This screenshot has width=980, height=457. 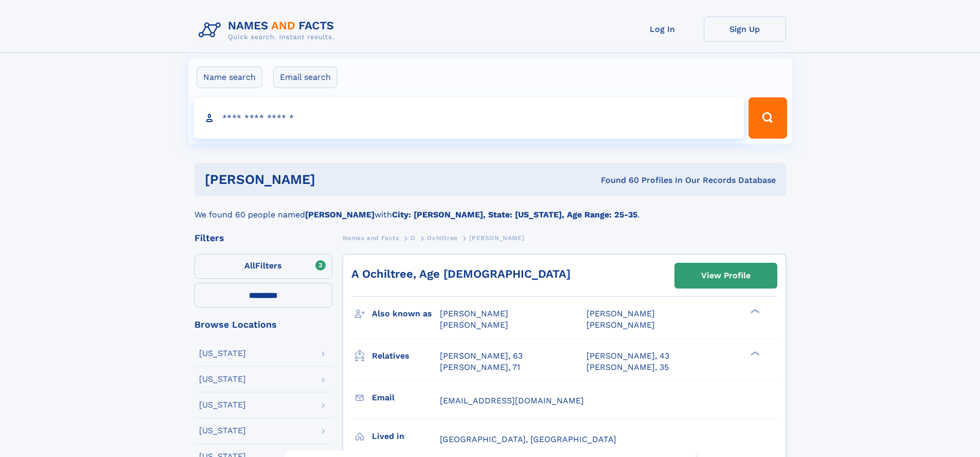 I want to click on h3: Email, so click(x=406, y=398).